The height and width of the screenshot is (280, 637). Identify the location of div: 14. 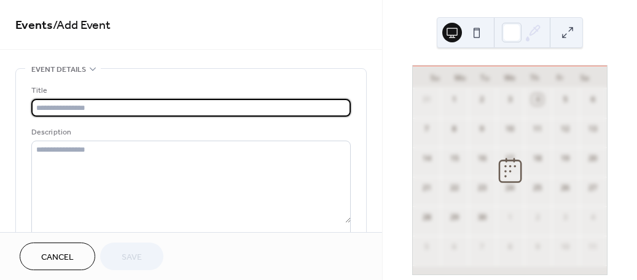
(427, 158).